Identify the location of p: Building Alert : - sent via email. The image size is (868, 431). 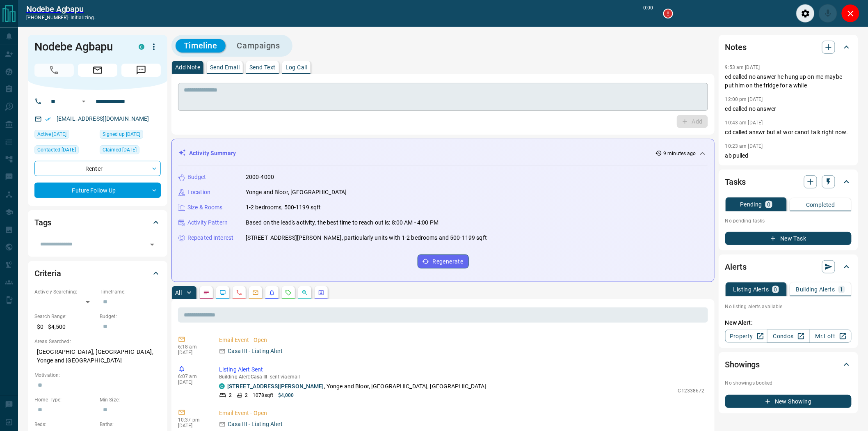
(462, 377).